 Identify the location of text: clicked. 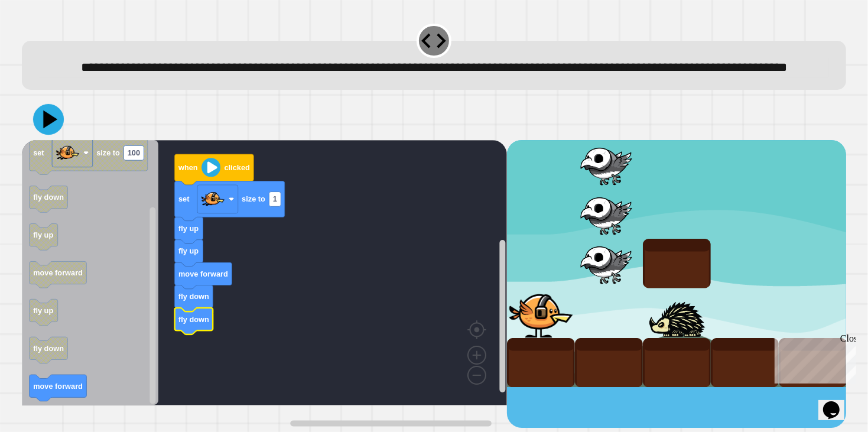
(236, 167).